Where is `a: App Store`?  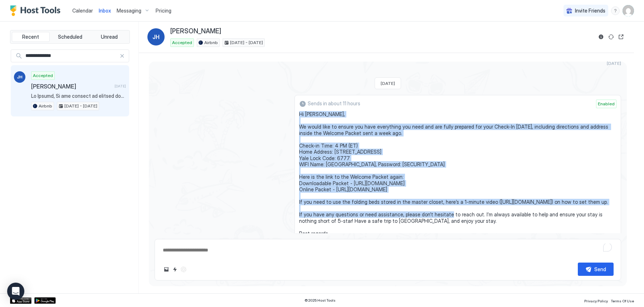 a: App Store is located at coordinates (21, 301).